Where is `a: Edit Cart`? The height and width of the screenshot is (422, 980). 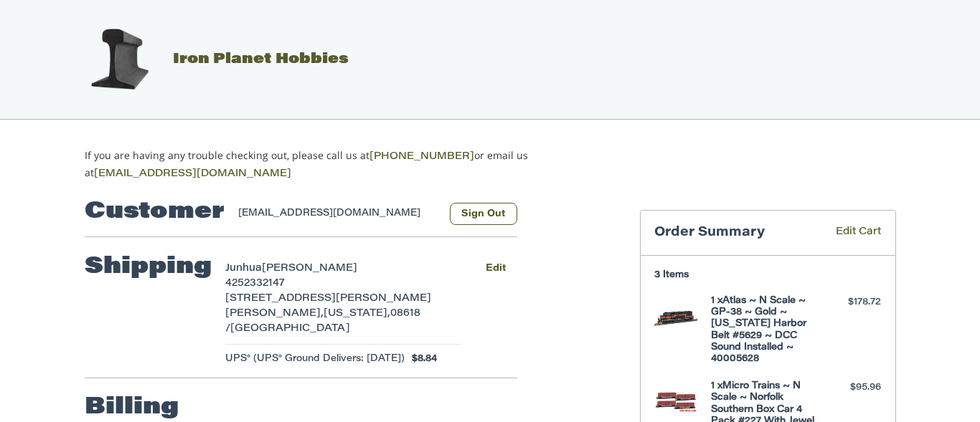
a: Edit Cart is located at coordinates (848, 233).